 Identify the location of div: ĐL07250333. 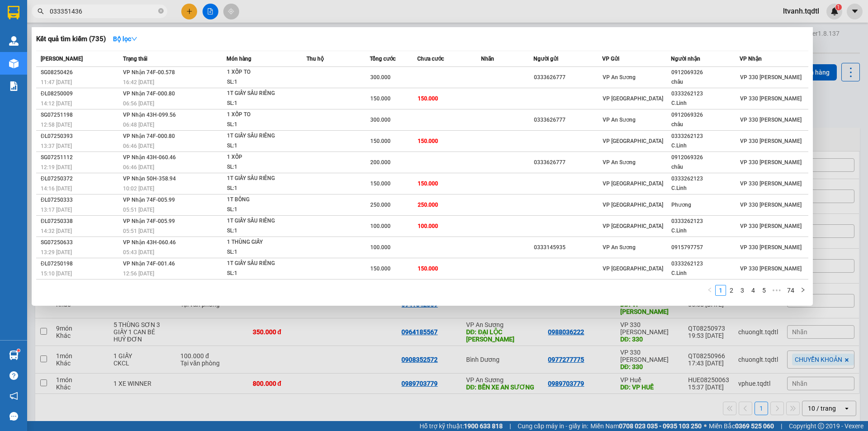
(81, 200).